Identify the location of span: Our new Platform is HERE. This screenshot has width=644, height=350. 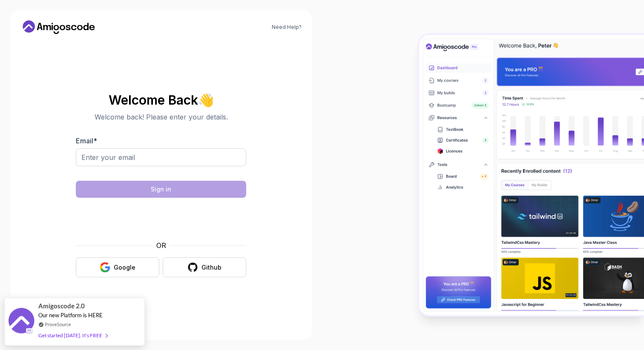
(70, 315).